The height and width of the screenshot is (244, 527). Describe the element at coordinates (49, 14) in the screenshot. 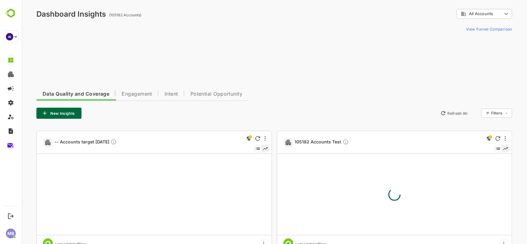

I see `div: Dashboard Insights` at that location.